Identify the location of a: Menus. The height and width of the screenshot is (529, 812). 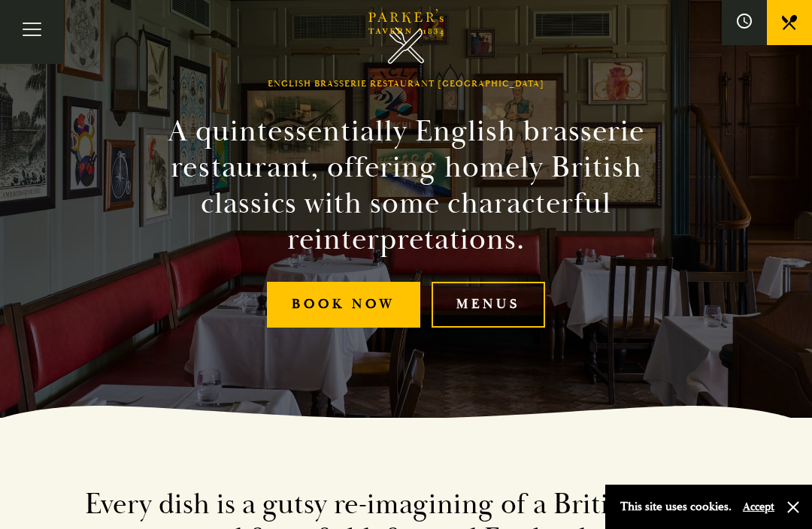
(488, 305).